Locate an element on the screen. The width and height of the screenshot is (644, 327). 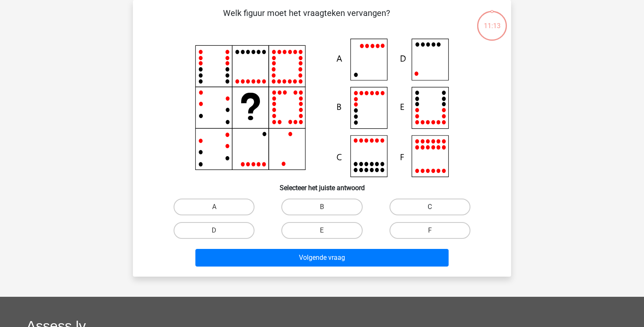
h6: Selecteer het juiste antwoord is located at coordinates (322, 184).